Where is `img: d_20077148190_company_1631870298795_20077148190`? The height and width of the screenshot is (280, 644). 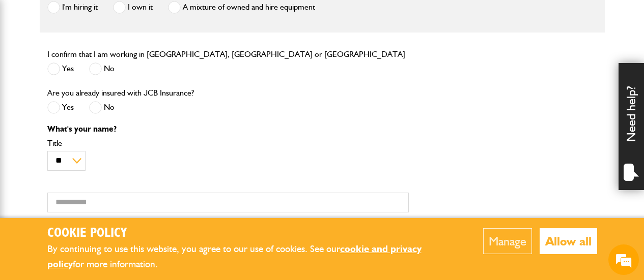
img: d_20077148190_company_1631870298795_20077148190 is located at coordinates (30, 64).